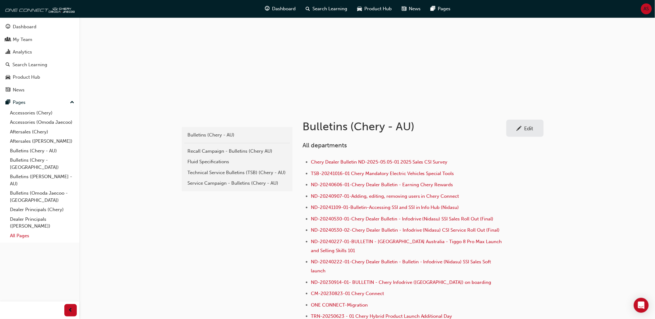 The width and height of the screenshot is (655, 319). Describe the element at coordinates (405, 230) in the screenshot. I see `a: ND-20240530-02-Chery Dealer Bulletin - Infodrive (Nidasu) CSI Service Roll Out (Final)` at that location.